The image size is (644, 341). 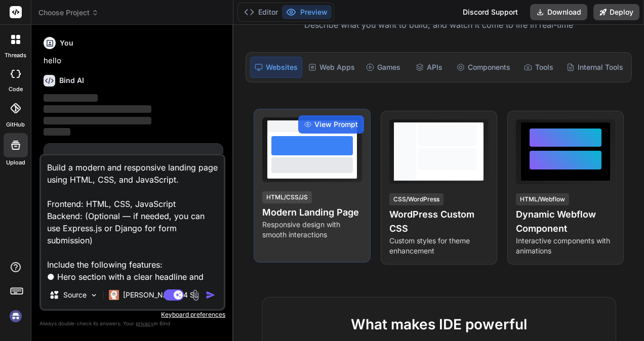 What do you see at coordinates (16, 89) in the screenshot?
I see `label: code` at bounding box center [16, 89].